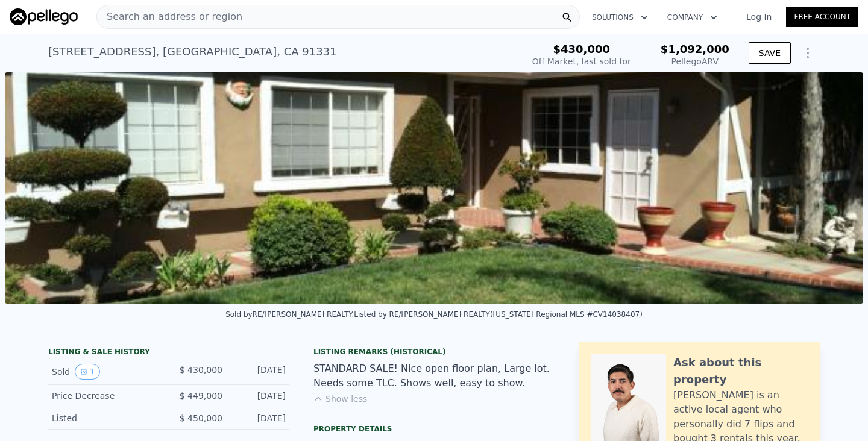 This screenshot has height=441, width=868. What do you see at coordinates (169, 353) in the screenshot?
I see `div: LISTING & SALE HISTORY` at bounding box center [169, 353].